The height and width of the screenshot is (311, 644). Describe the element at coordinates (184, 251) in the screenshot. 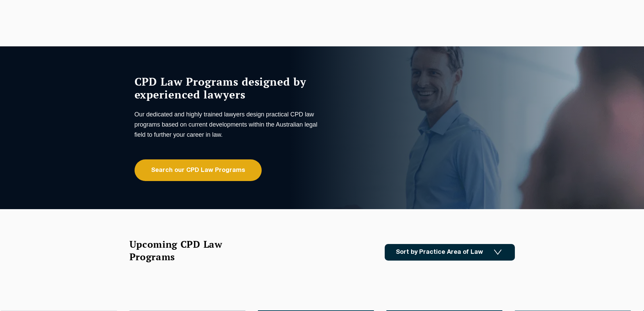

I see `h2: Upcoming CPD Law Programs` at that location.